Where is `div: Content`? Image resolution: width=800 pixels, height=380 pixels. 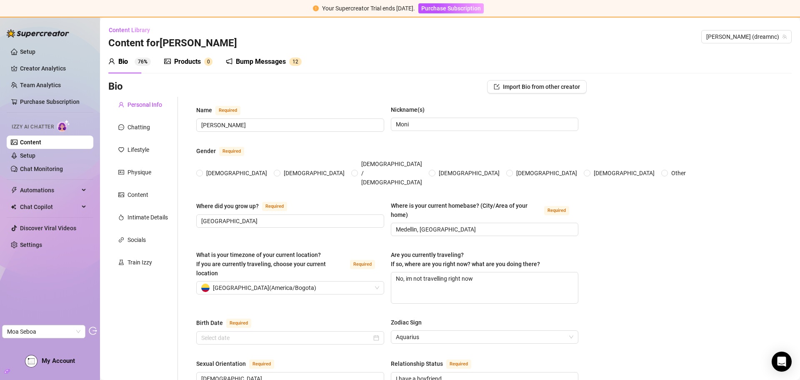
div: Content is located at coordinates (138, 195).